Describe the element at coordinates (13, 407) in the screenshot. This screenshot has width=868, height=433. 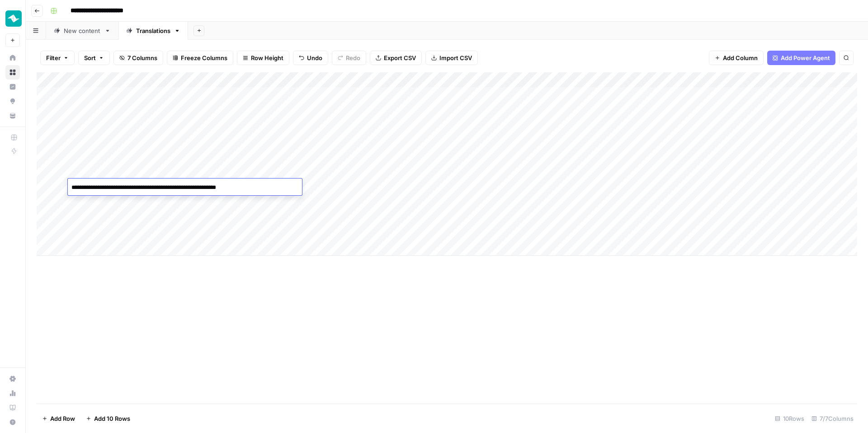
I see `a: Learning Hub` at that location.